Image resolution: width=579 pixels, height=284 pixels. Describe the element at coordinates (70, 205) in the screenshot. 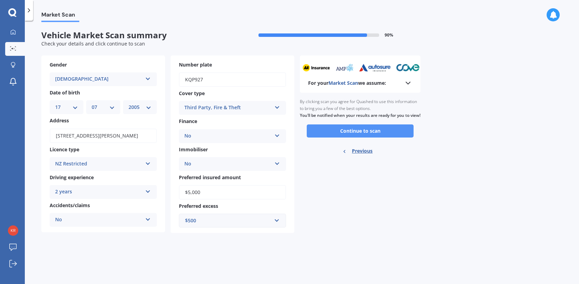

I see `span: Accidents/claims` at that location.